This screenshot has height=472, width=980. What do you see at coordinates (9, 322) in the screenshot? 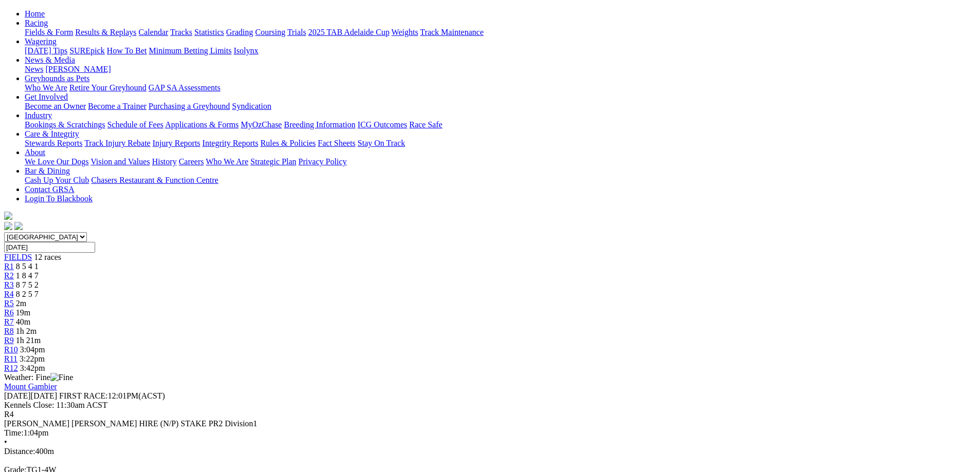
I see `span: R7` at bounding box center [9, 322].